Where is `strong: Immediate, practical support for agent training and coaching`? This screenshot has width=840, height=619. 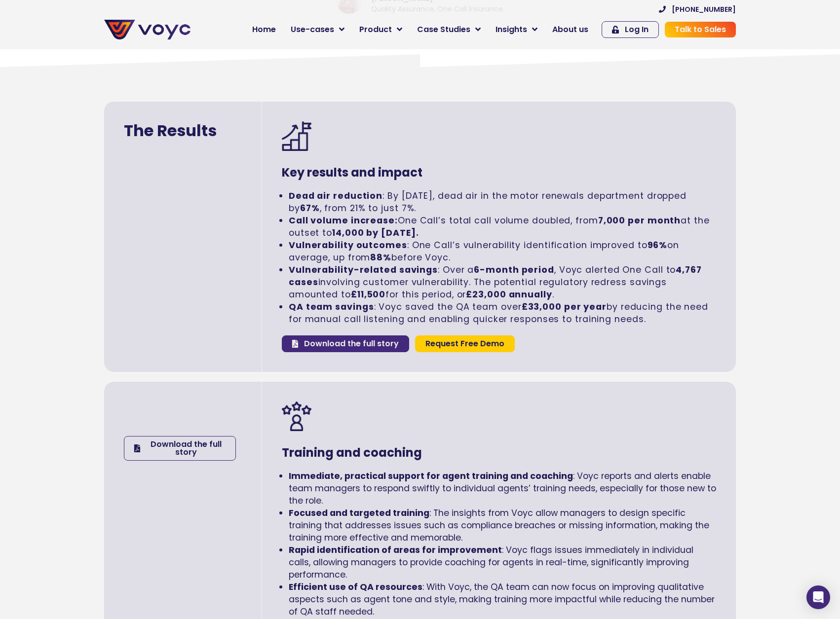 strong: Immediate, practical support for agent training and coaching is located at coordinates (431, 476).